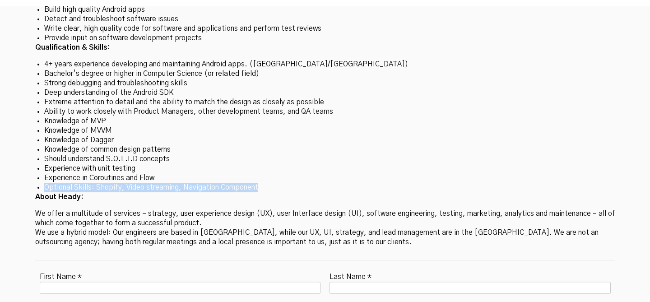  What do you see at coordinates (350, 276) in the screenshot?
I see `label: Last Name *` at bounding box center [350, 276].